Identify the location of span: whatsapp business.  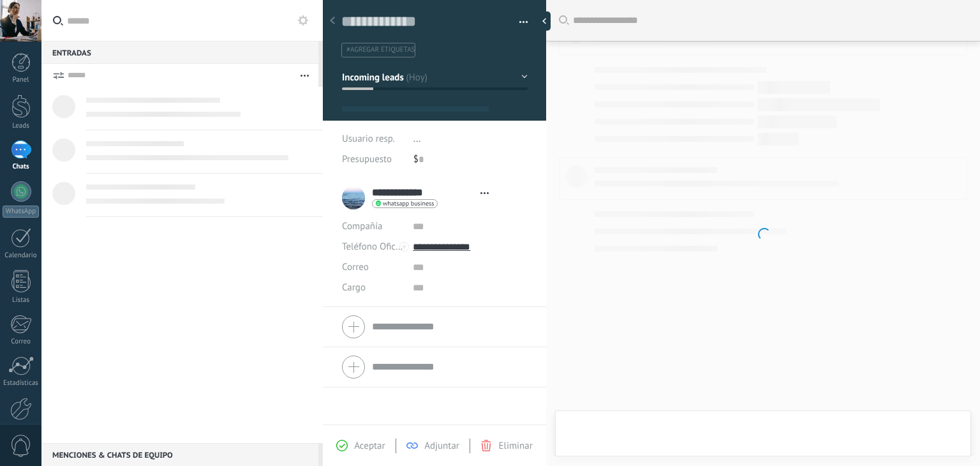
(409, 203).